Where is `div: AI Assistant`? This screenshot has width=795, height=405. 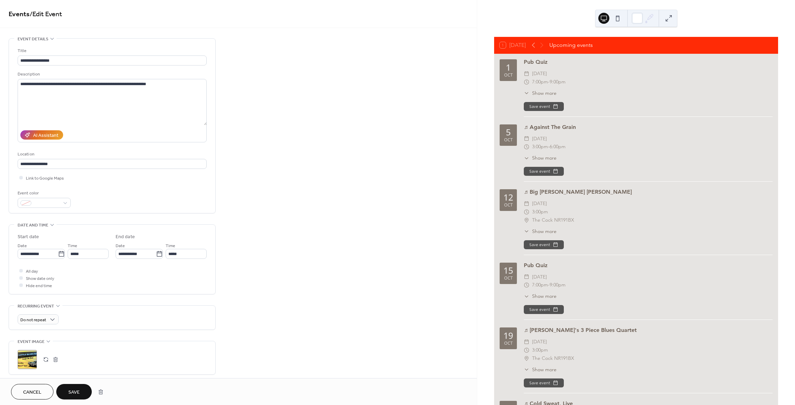 div: AI Assistant is located at coordinates (46, 136).